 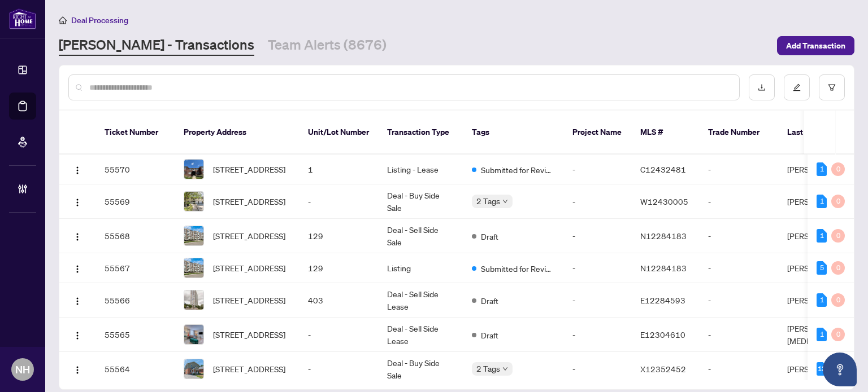 I want to click on td: 55568, so click(x=135, y=236).